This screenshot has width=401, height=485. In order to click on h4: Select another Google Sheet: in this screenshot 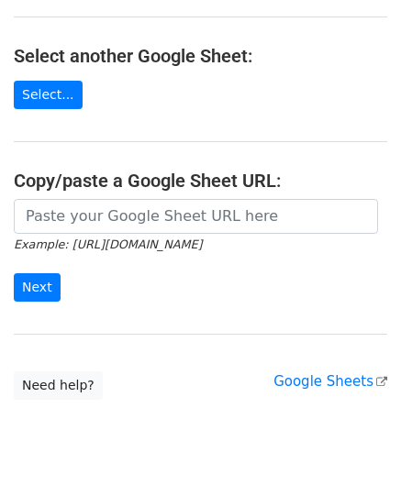, I will do `click(200, 56)`.